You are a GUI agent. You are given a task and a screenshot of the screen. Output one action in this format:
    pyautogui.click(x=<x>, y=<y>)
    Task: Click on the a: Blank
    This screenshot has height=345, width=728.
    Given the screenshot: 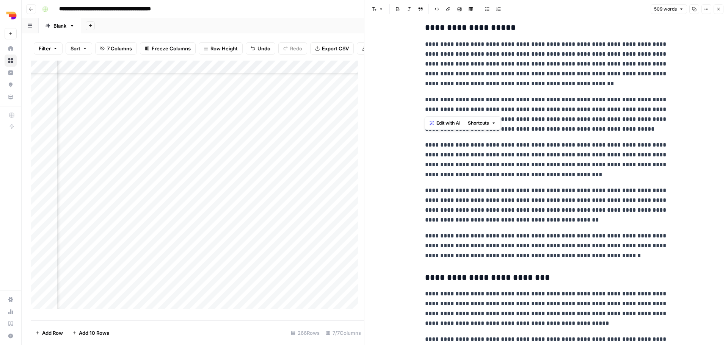 What is the action you would take?
    pyautogui.click(x=60, y=26)
    